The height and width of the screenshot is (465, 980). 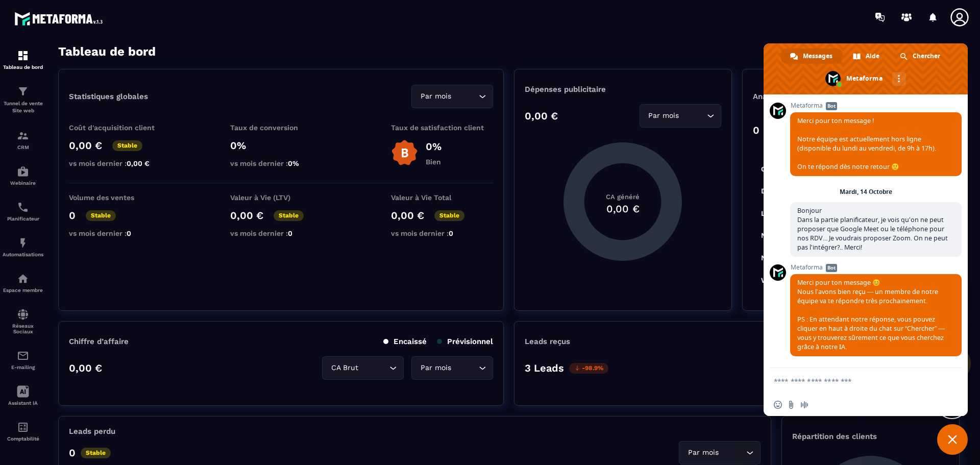 What do you see at coordinates (23, 140) in the screenshot?
I see `a: formationformationCRM` at bounding box center [23, 140].